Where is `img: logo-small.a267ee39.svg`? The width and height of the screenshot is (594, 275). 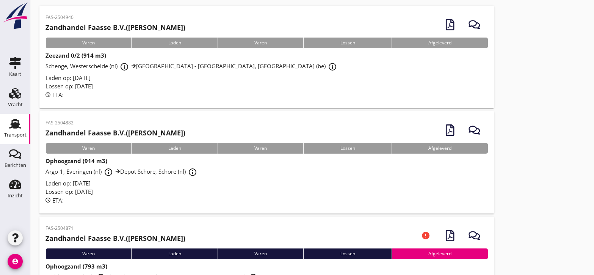
img: logo-small.a267ee39.svg is located at coordinates (15, 16).